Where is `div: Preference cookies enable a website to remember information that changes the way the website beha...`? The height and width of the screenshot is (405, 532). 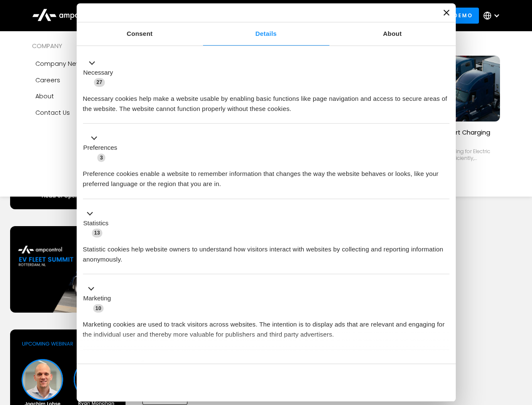
div: Preference cookies enable a website to remember information that changes the way the website beha... is located at coordinates (266, 176).